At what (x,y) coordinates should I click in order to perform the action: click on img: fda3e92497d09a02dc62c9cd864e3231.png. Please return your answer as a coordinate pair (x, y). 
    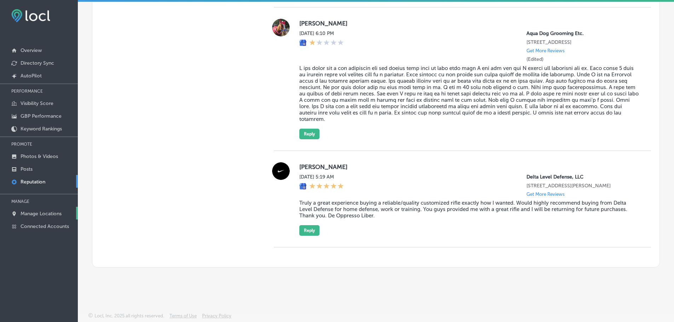
    Looking at the image, I should click on (31, 16).